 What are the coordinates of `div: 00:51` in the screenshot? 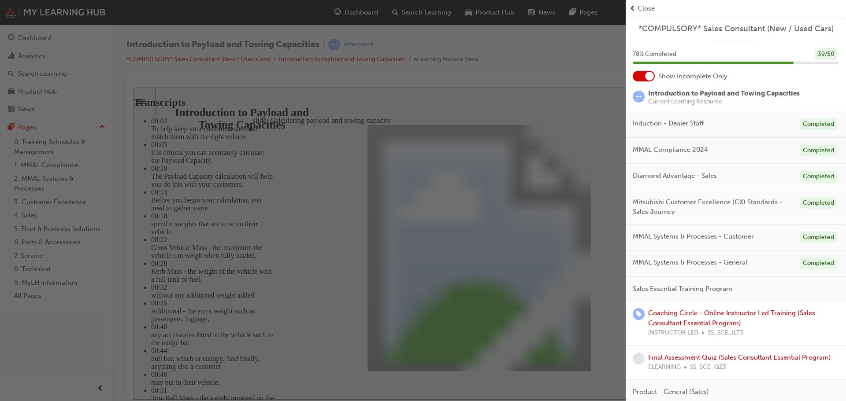 It's located at (79, 303).